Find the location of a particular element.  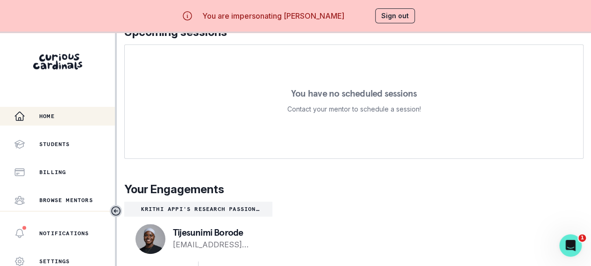

button: Toggle sidebar is located at coordinates (116, 211).